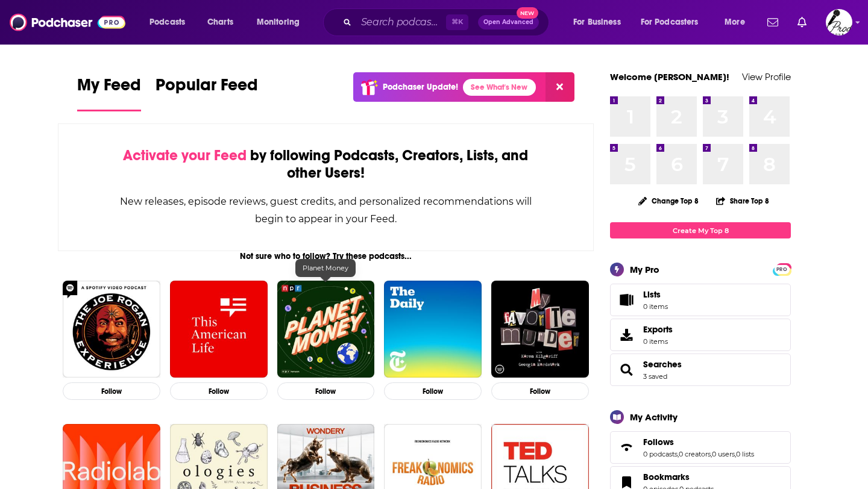 Image resolution: width=868 pixels, height=489 pixels. Describe the element at coordinates (111, 330) in the screenshot. I see `img: The Joe Rogan Experience` at that location.